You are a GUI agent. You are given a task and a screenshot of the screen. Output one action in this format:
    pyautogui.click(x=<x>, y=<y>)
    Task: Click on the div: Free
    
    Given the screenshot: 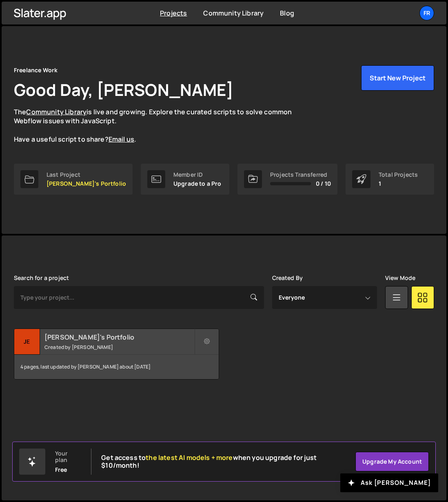 What is the action you would take?
    pyautogui.click(x=61, y=470)
    